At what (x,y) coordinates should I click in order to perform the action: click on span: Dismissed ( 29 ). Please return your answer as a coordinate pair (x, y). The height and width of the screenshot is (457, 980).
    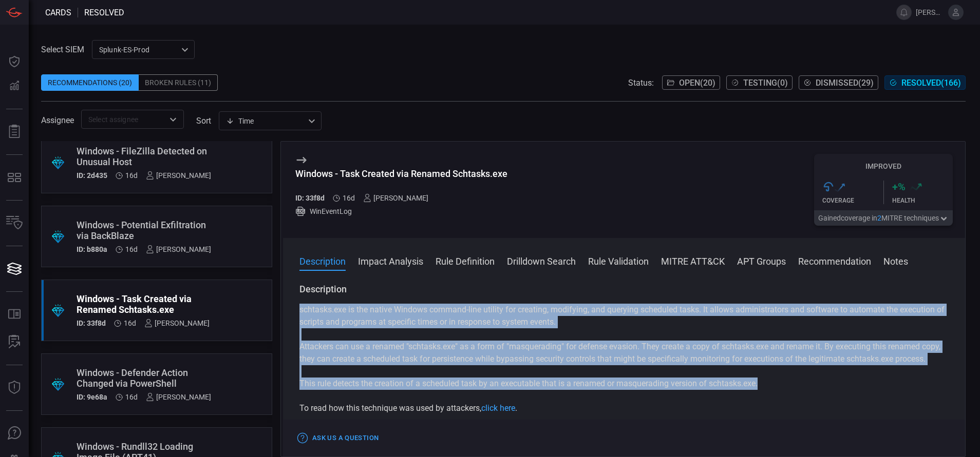
    Looking at the image, I should click on (844, 83).